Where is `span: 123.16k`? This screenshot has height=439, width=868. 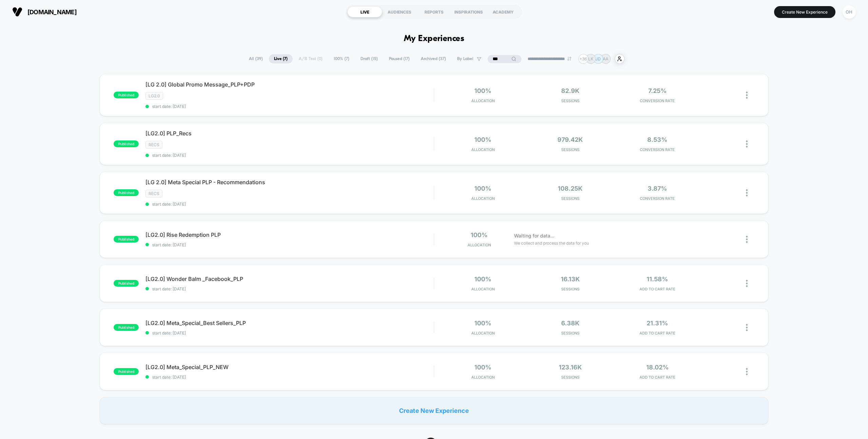
span: 123.16k is located at coordinates (570, 367).